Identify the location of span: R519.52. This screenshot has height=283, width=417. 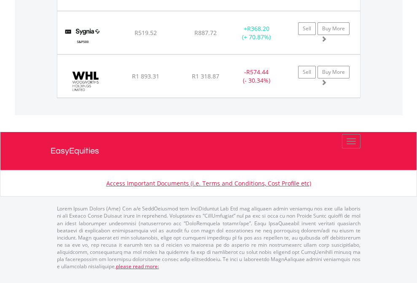
(145, 32).